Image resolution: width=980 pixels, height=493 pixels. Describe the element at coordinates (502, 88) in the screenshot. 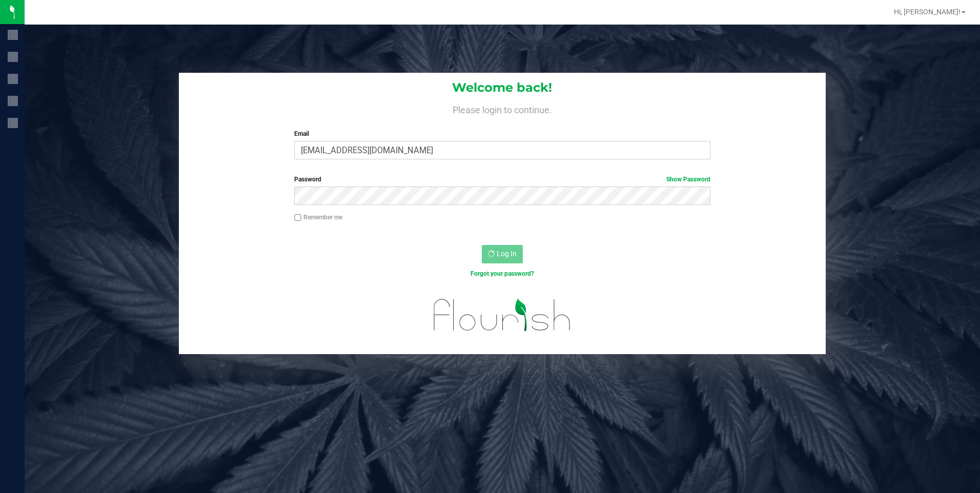

I see `h1: Welcome back!` at that location.